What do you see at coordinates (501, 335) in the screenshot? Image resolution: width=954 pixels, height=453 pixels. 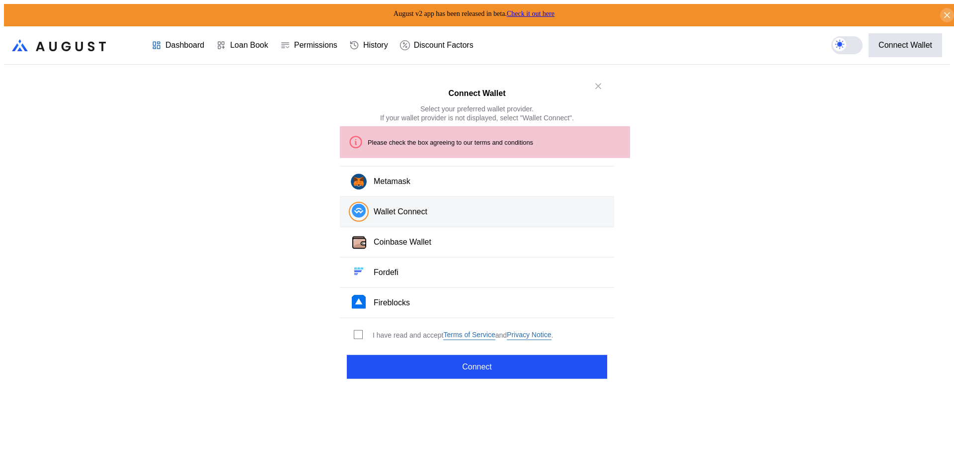 I see `span: and` at bounding box center [501, 335].